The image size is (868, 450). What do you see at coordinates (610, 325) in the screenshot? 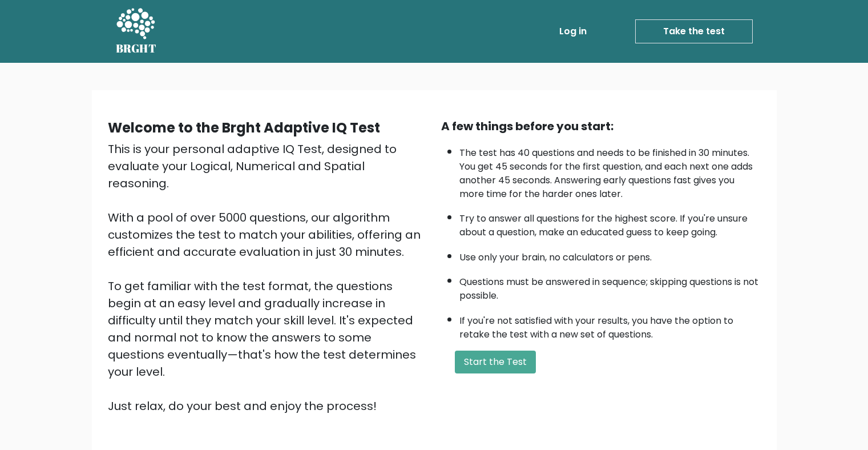
I see `li: If you're not satisfied with your results, you have the option to retake the test with a new set ...` at bounding box center [610, 325].